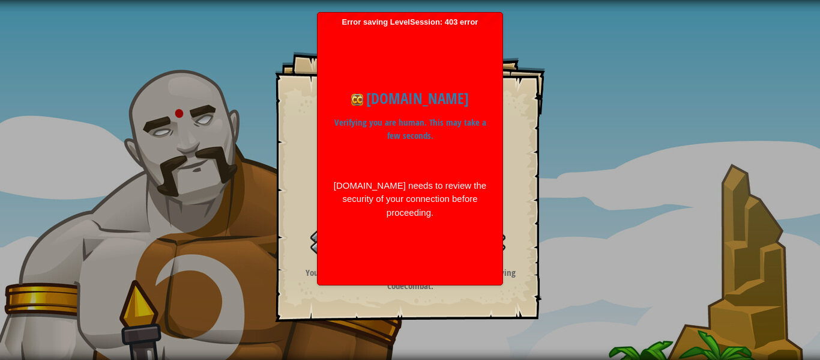 This screenshot has height=360, width=820. I want to click on img: Icon for codecombat.com, so click(357, 100).